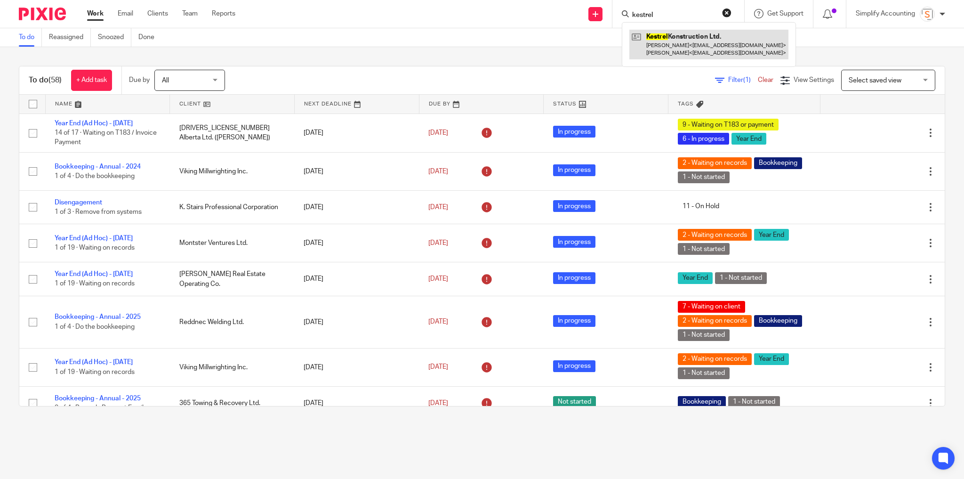 The image size is (964, 479). What do you see at coordinates (728, 124) in the screenshot?
I see `span: 9 - Waiting on T183 or payment` at bounding box center [728, 124].